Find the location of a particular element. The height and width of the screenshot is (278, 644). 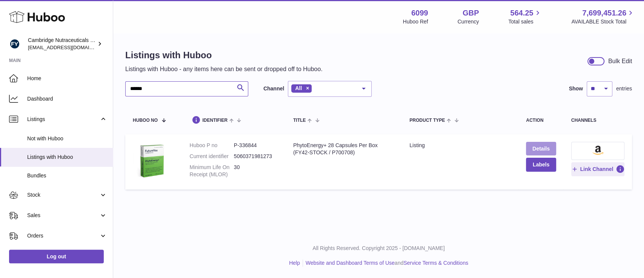

li: and is located at coordinates (386, 263).